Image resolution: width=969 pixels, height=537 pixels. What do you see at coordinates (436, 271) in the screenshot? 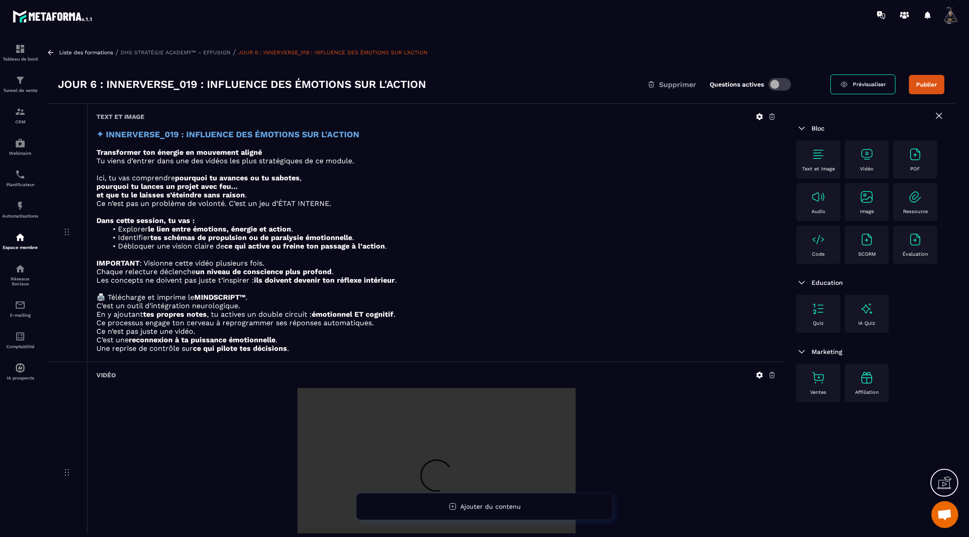
I see `p: Chaque relecture déclenche .` at bounding box center [436, 271].